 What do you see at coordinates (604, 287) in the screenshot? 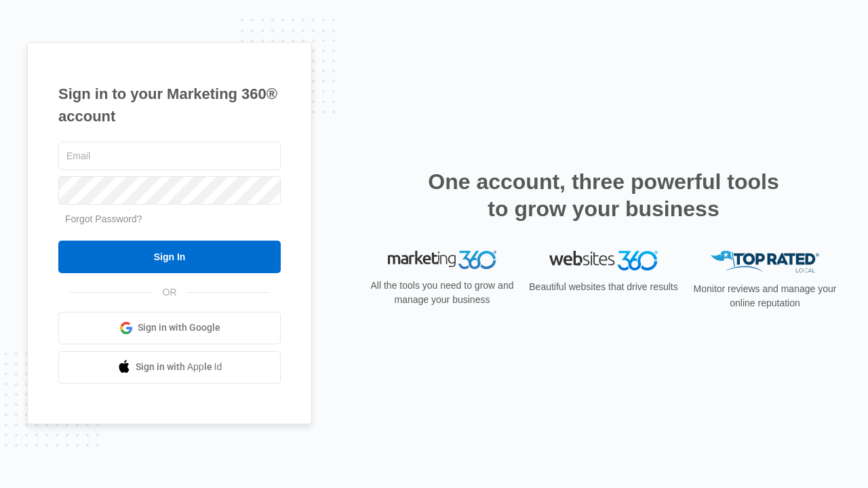
I see `p: Beautiful websites that drive results` at bounding box center [604, 287].